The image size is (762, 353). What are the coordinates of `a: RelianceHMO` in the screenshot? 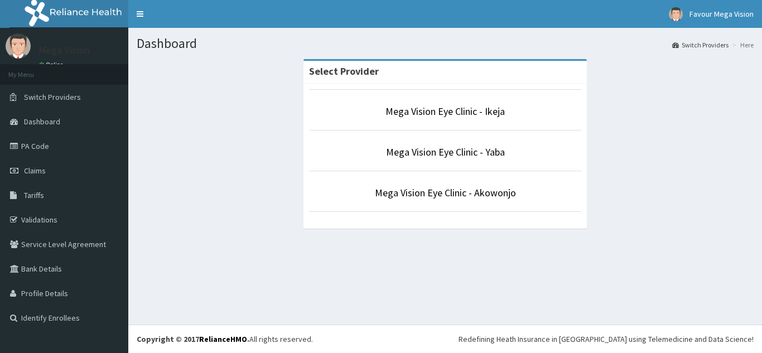 It's located at (223, 339).